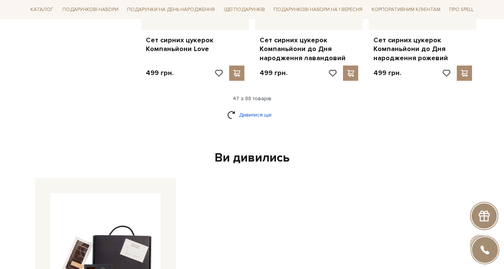 This screenshot has height=269, width=504. What do you see at coordinates (252, 158) in the screenshot?
I see `div: Ви дивились` at bounding box center [252, 158].